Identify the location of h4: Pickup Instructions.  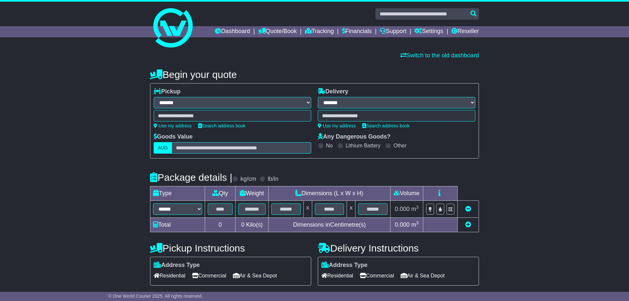
(231, 248).